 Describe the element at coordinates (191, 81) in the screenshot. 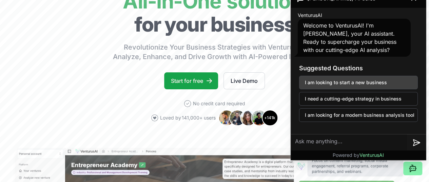

I see `a: Start for free` at that location.